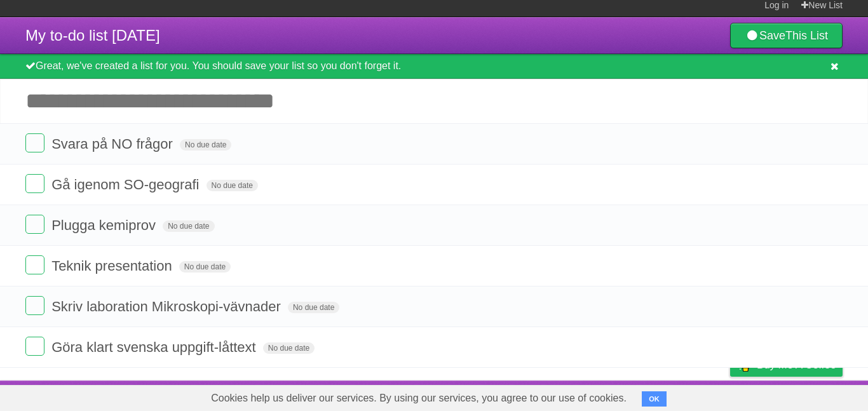 The width and height of the screenshot is (868, 411). Describe the element at coordinates (796, 365) in the screenshot. I see `span: Buy me a coffee` at that location.